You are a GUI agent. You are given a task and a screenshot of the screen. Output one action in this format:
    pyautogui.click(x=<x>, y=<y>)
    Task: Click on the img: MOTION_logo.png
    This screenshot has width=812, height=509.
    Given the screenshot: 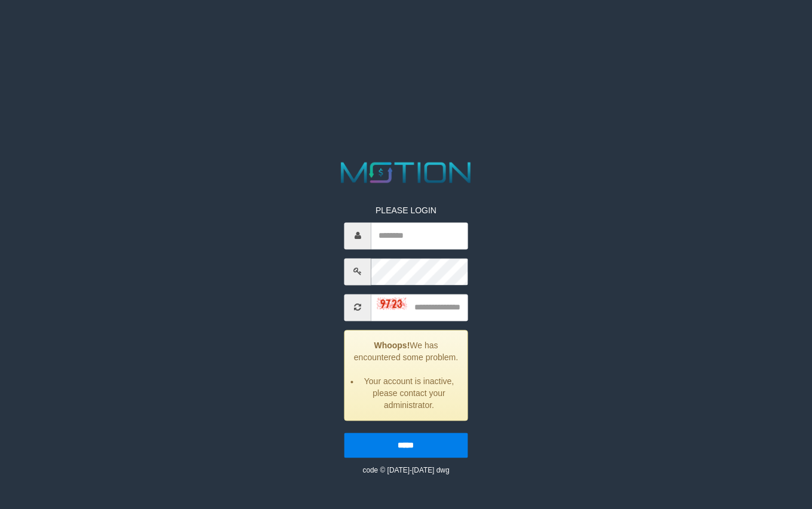 What is the action you would take?
    pyautogui.click(x=406, y=172)
    